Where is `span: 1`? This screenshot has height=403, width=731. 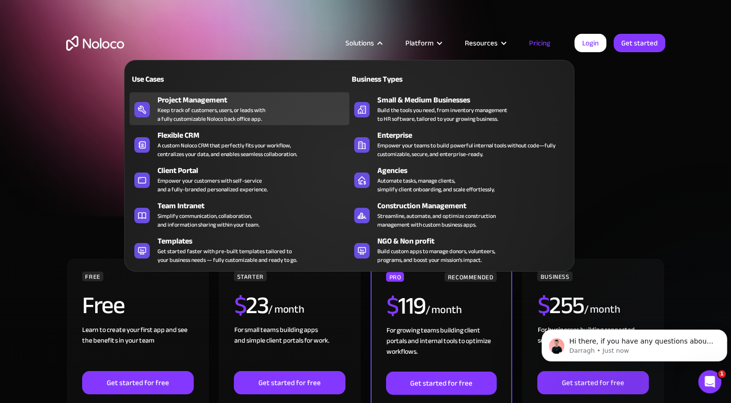
span: 1 is located at coordinates (722, 374).